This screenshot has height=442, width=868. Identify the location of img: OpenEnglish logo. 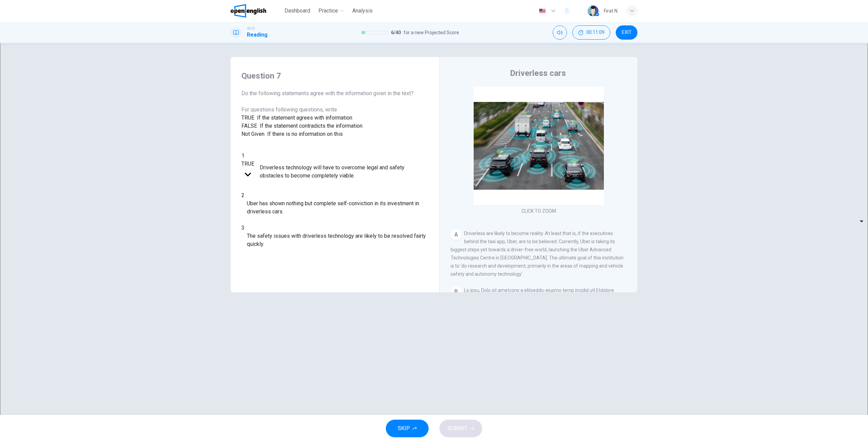
(248, 11).